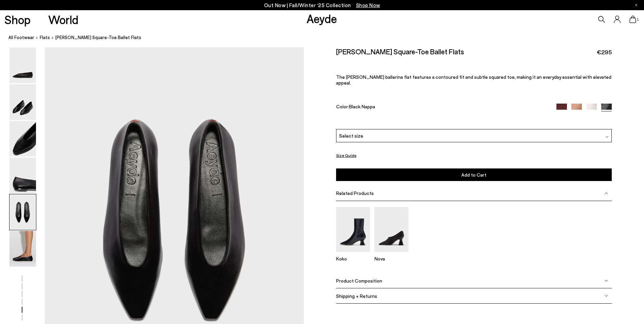  What do you see at coordinates (63, 19) in the screenshot?
I see `a: World` at bounding box center [63, 19].